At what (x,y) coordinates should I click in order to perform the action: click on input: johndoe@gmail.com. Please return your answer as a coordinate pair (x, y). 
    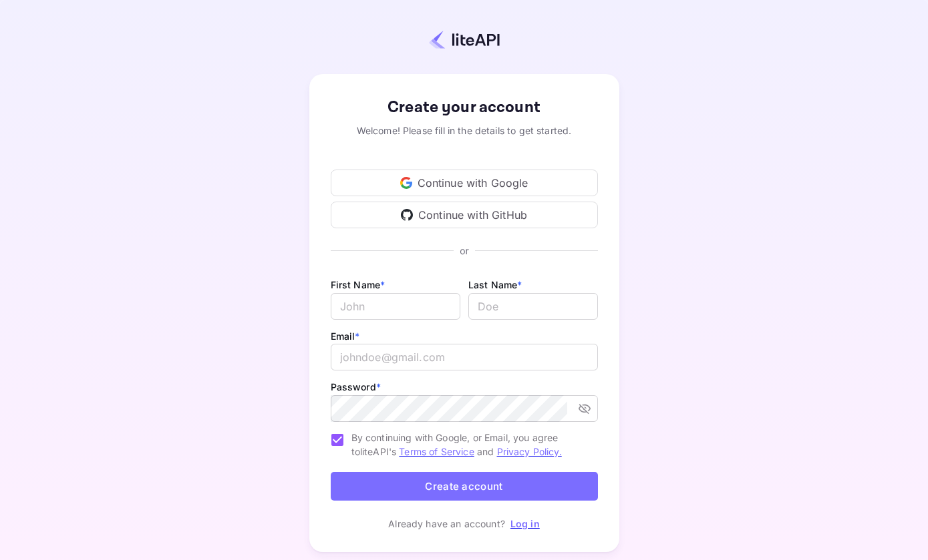
    Looking at the image, I should click on (464, 357).